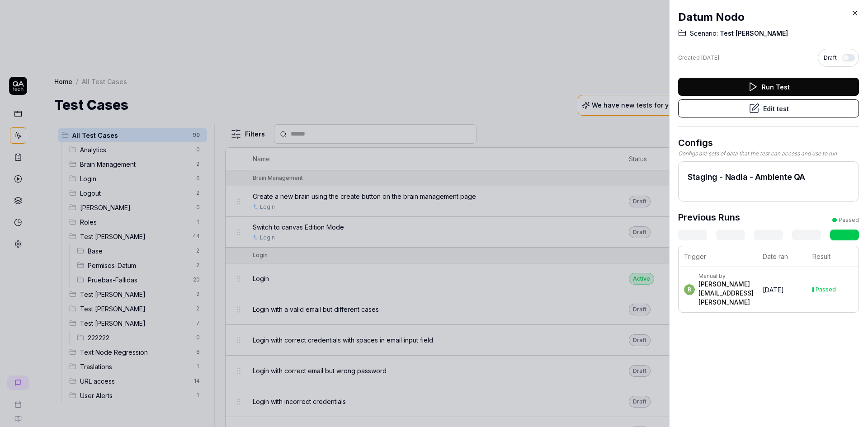 The height and width of the screenshot is (427, 868). What do you see at coordinates (726, 276) in the screenshot?
I see `div: Manual by` at bounding box center [726, 276].